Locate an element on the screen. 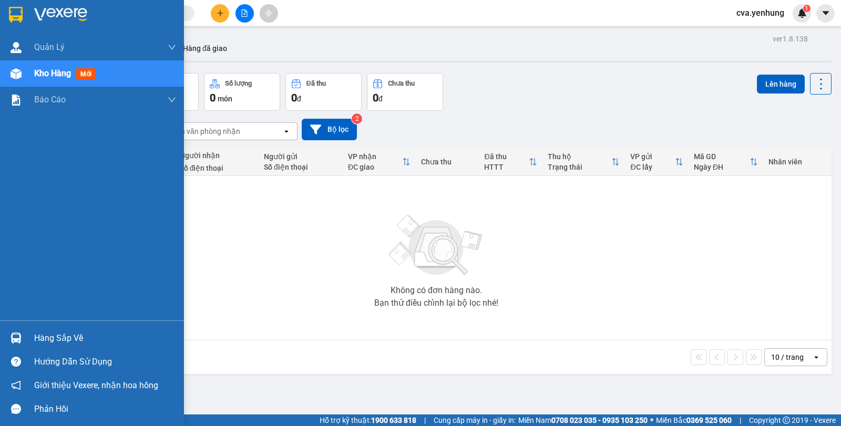  div: HTTT is located at coordinates (506, 167).